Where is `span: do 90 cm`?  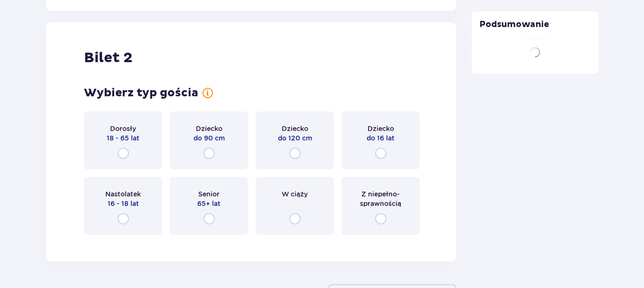
span: do 90 cm is located at coordinates (209, 138).